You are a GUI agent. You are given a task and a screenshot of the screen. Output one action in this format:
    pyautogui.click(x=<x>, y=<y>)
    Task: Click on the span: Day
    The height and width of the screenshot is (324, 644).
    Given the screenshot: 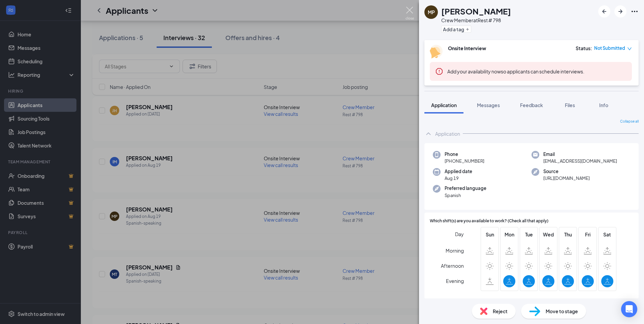 What is the action you would take?
    pyautogui.click(x=460, y=234)
    